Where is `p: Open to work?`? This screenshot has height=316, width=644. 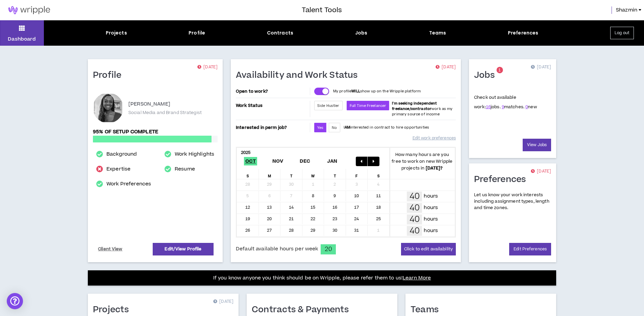
p: Open to work? is located at coordinates (272, 91).